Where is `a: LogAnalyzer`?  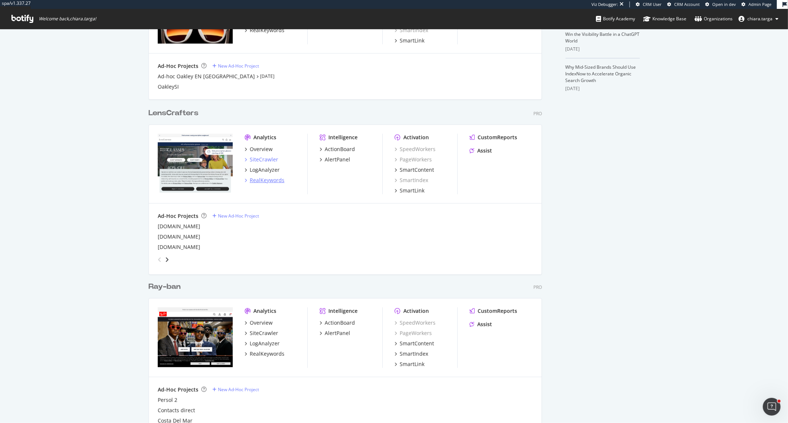
a: LogAnalyzer is located at coordinates (262, 170).